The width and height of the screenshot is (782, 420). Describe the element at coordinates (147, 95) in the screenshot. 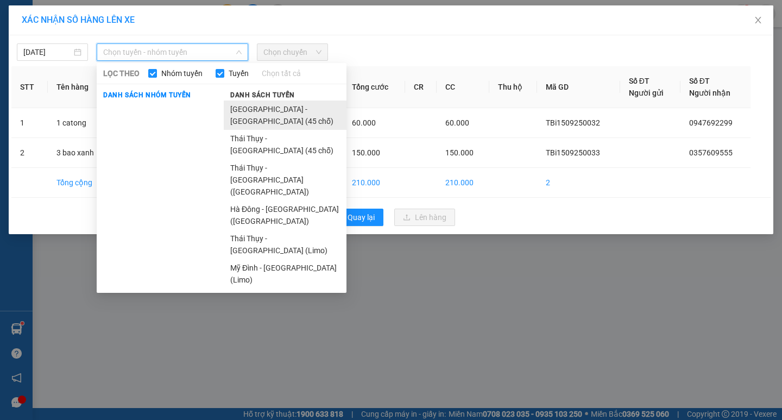

I see `span: Danh sách nhóm tuyến` at that location.